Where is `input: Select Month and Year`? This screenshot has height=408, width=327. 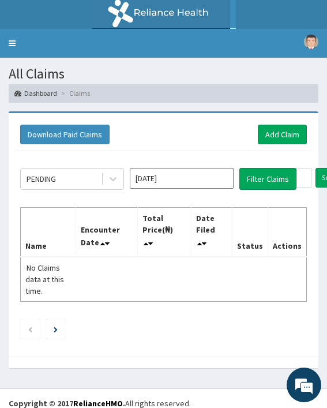 input: Select Month and Year is located at coordinates (182, 178).